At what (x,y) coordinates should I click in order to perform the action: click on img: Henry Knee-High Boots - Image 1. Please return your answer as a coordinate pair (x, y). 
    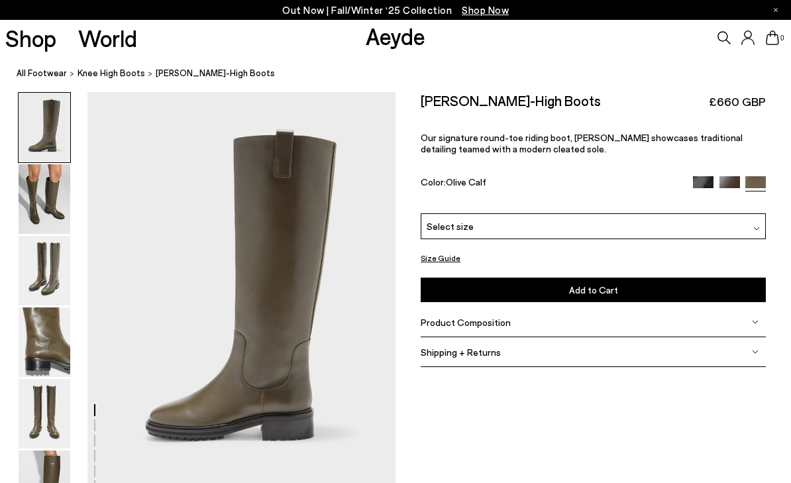
    Looking at the image, I should click on (44, 127).